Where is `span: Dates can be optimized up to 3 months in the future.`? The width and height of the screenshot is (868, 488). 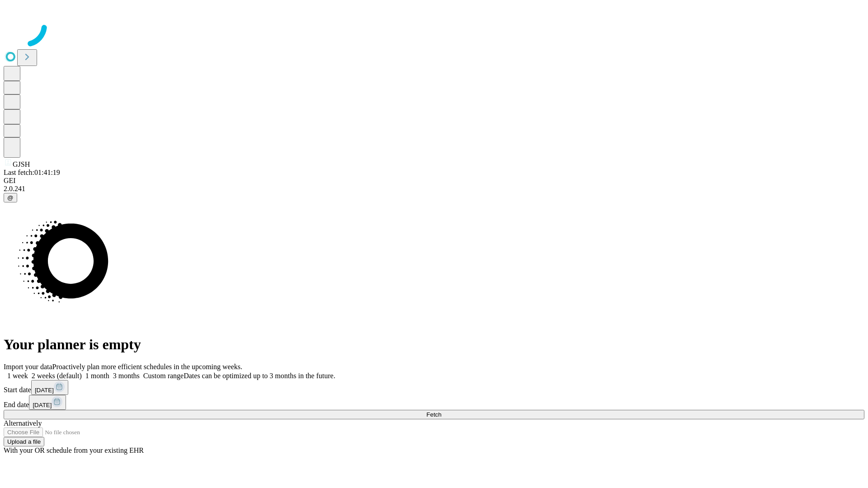
span: Dates can be optimized up to 3 months in the future. is located at coordinates (259, 375).